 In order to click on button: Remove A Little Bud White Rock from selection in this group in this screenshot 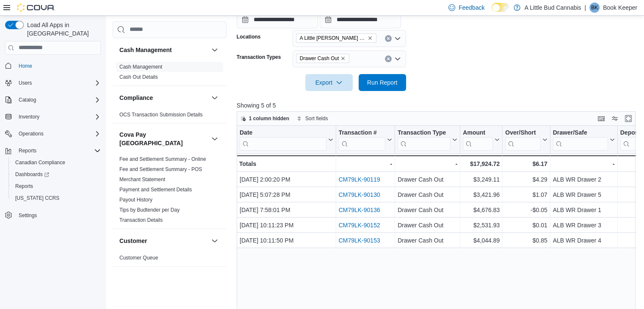, I will do `click(370, 38)`.